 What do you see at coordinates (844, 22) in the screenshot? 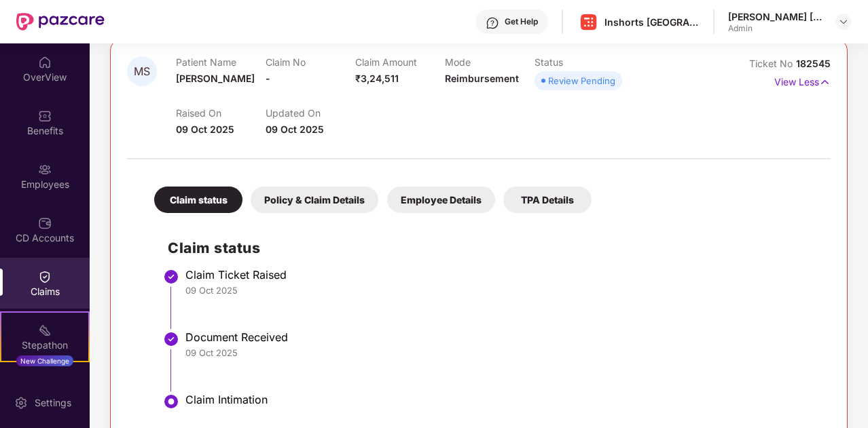
I see `img: svg+xml;base64,PHN2ZyBpZD0iRHJvcGRvd24tMzJ4MzIiIHhtbG5zPSJodHRwOi8vd3d3LnczLm9yZy8yMDAwL3N2ZyIgd2...` at bounding box center [844, 22].